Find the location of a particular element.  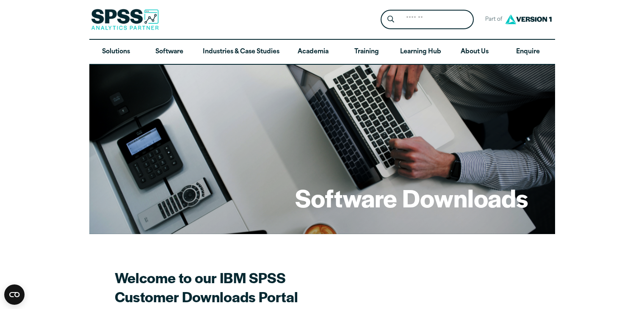

a: Solutions is located at coordinates (116, 52).